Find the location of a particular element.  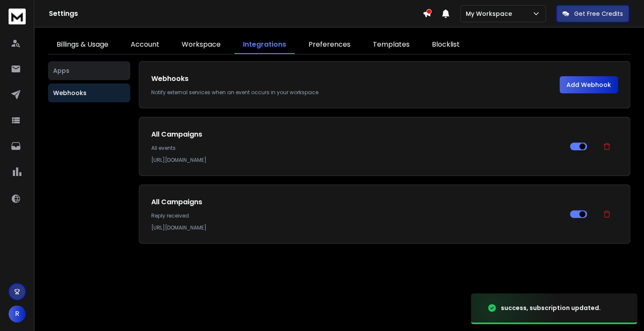

a: Templates is located at coordinates (391, 45).